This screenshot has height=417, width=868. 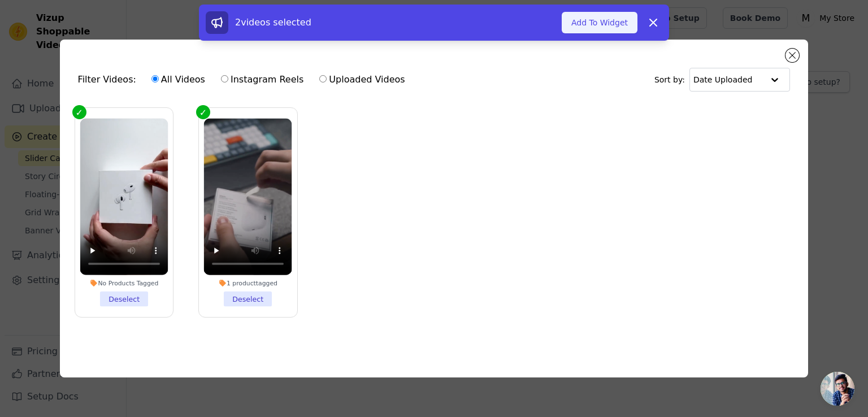 I want to click on div: No Products Tagged, so click(x=123, y=283).